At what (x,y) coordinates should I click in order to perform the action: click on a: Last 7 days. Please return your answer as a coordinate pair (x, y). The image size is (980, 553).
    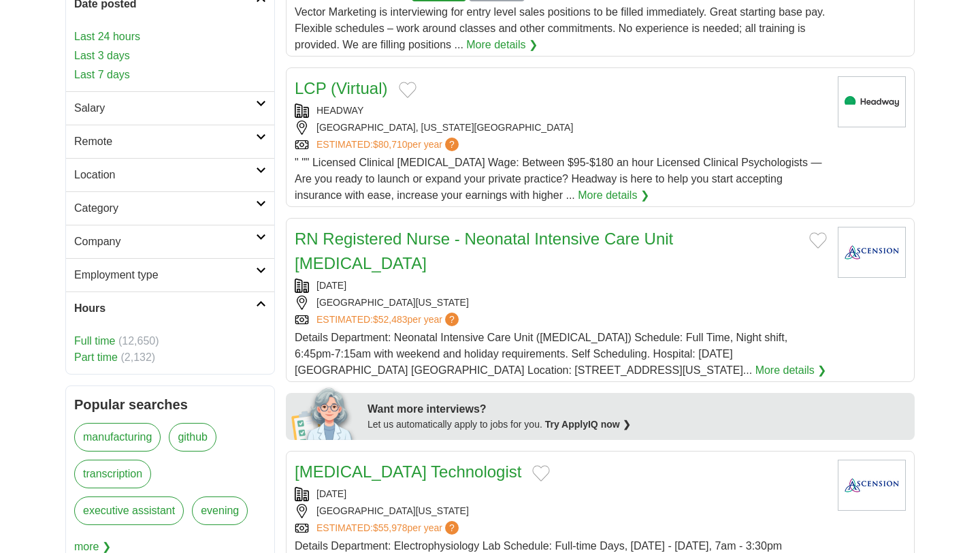
    Looking at the image, I should click on (170, 75).